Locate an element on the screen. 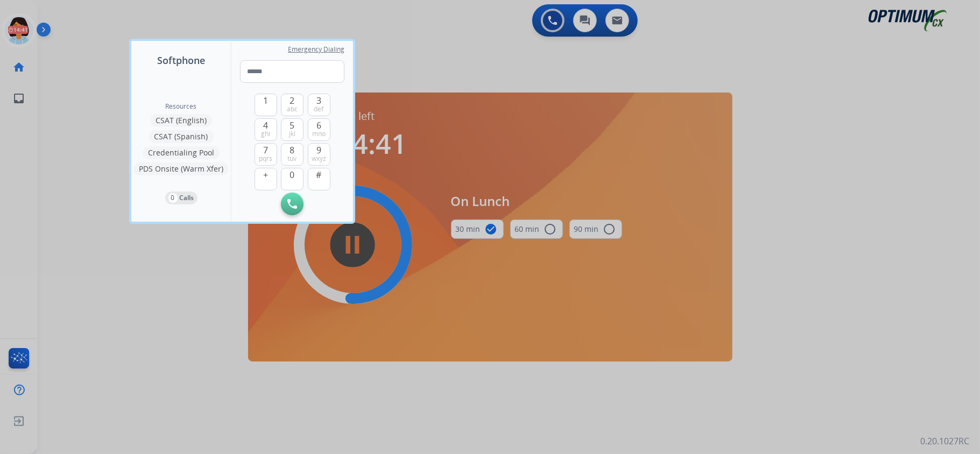  button: 0 is located at coordinates (293, 179).